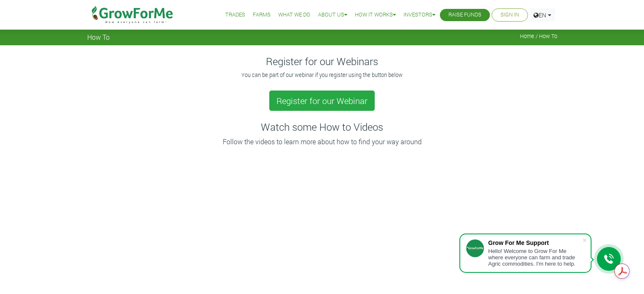 This screenshot has width=644, height=294. What do you see at coordinates (322, 127) in the screenshot?
I see `h4: Watch some How to Videos` at bounding box center [322, 127].